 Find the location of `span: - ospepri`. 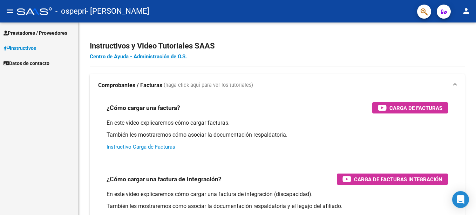

span: - ospepri is located at coordinates (71, 11).